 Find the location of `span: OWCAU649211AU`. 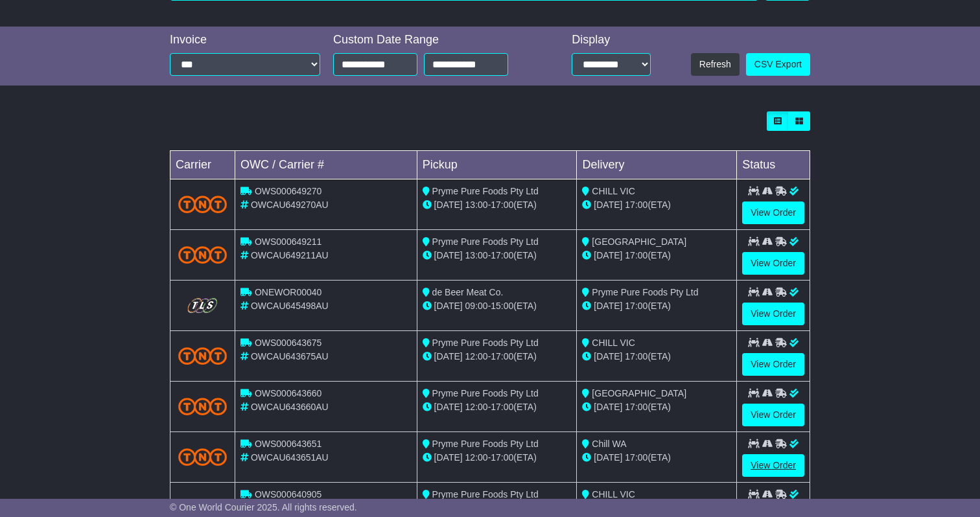

span: OWCAU649211AU is located at coordinates (290, 255).